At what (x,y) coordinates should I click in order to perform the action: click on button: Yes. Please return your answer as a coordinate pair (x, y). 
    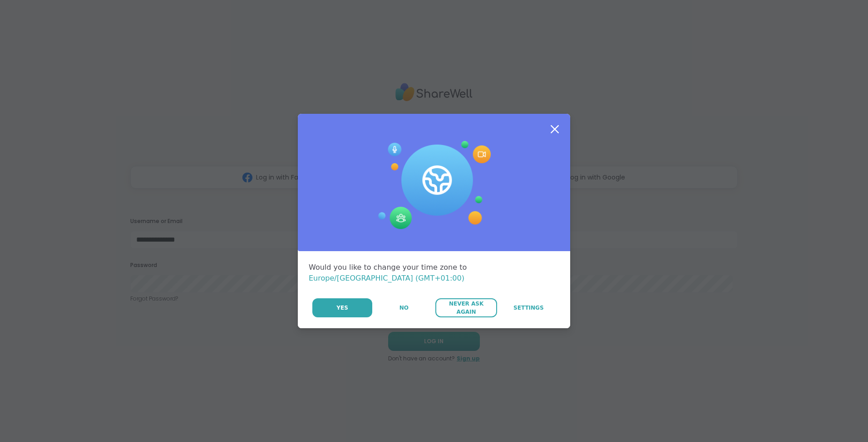
    Looking at the image, I should click on (343, 308).